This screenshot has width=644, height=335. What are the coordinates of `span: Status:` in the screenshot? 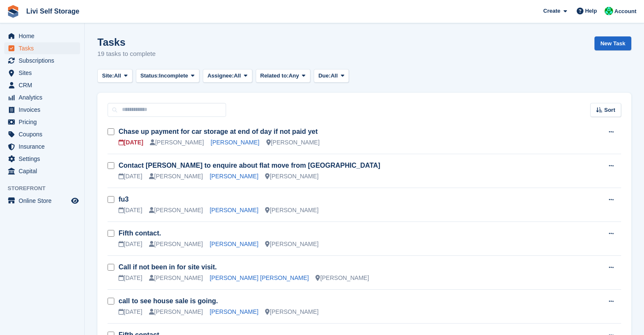 It's located at (150, 76).